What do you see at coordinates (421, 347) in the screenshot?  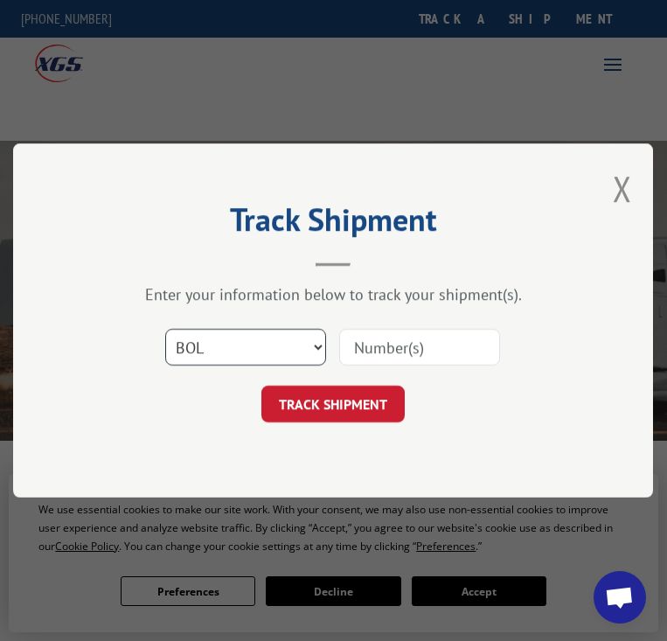 I see `input: Number(s)` at bounding box center [421, 347].